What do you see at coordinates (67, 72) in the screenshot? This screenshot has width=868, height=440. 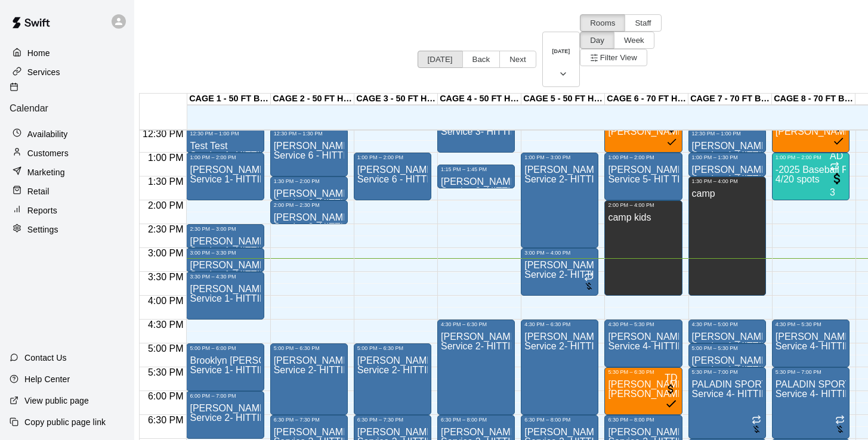 I see `a: Services` at bounding box center [67, 72].